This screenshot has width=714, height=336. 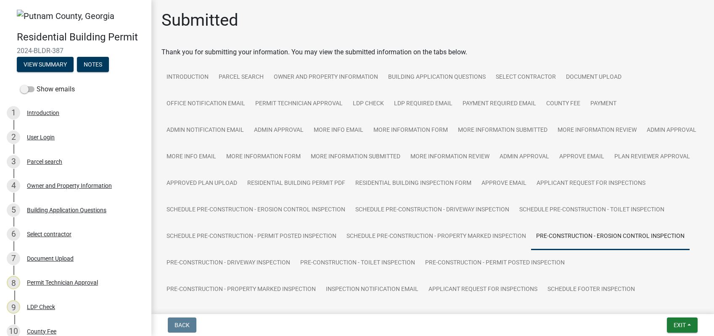 I want to click on a: Schedule Pre-construction - Property Marked Inspection, so click(x=436, y=236).